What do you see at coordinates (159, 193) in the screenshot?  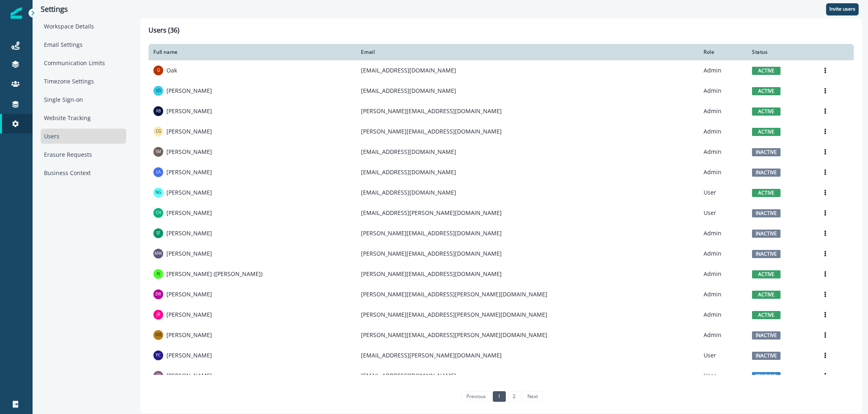 I see `div: Niharika Goyal` at bounding box center [159, 193].